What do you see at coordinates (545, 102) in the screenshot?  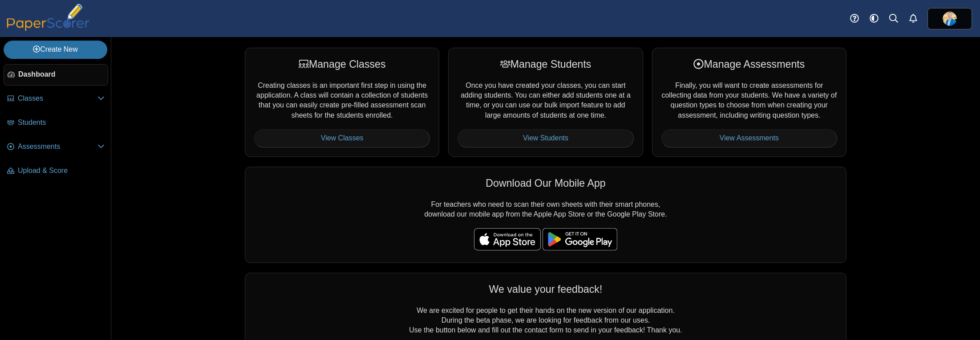 I see `div: Once you have created your classes, you can start adding students. You can either add students on...` at bounding box center [545, 102].